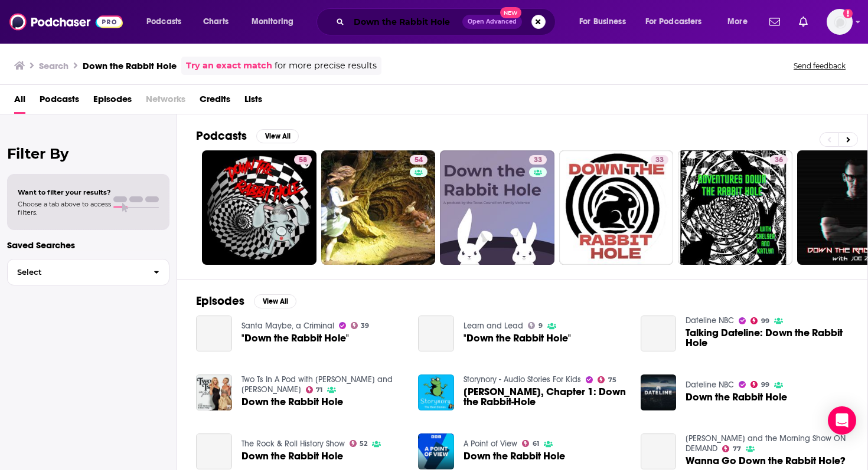 The height and width of the screenshot is (470, 868). Describe the element at coordinates (607, 380) in the screenshot. I see `a: 75` at that location.